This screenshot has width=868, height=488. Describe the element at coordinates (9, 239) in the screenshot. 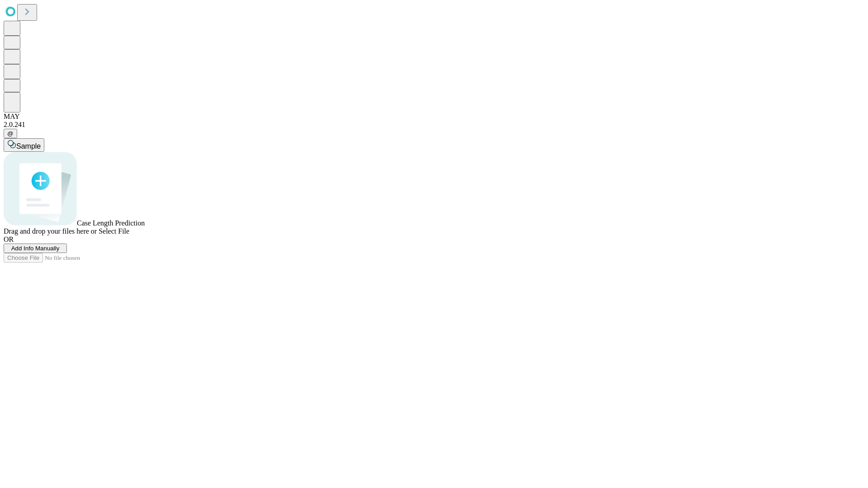

I see `span: OR` at that location.